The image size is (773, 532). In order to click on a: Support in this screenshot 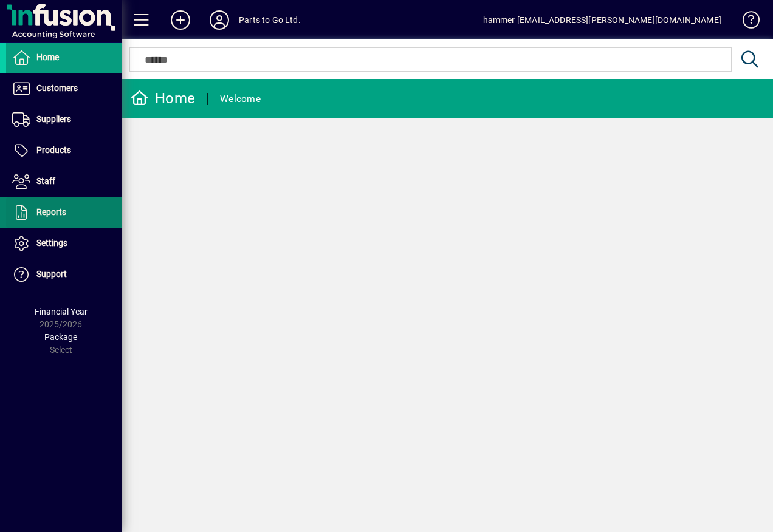, I will do `click(64, 275)`.